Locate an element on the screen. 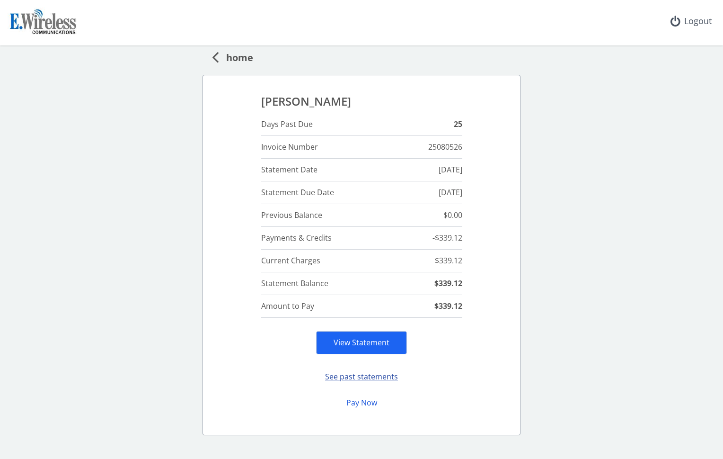 The image size is (723, 459). td: Invoice Number is located at coordinates (328, 147).